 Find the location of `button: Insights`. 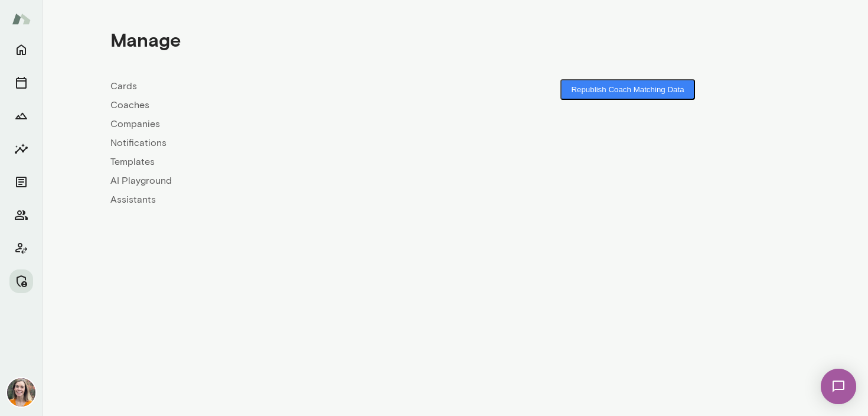

button: Insights is located at coordinates (21, 149).